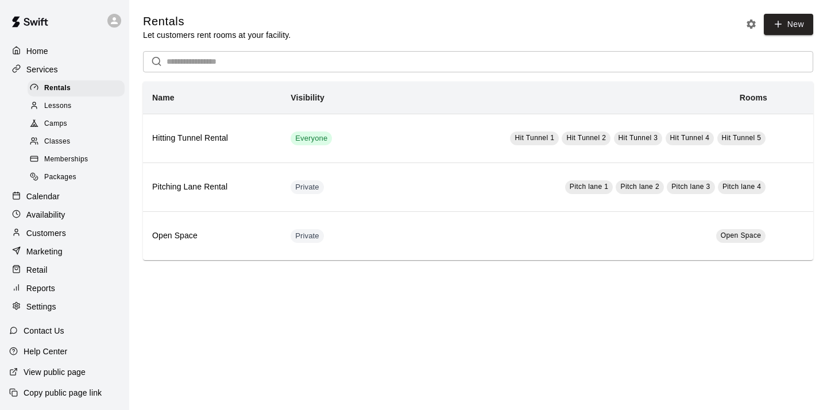  Describe the element at coordinates (57, 142) in the screenshot. I see `span: Classes` at that location.